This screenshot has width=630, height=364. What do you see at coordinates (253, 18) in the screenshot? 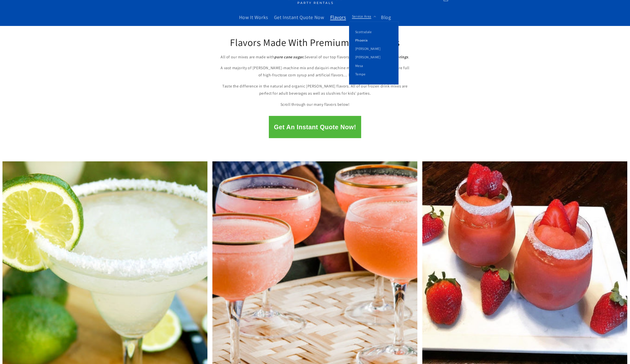
I see `span: How It Works` at bounding box center [253, 18].